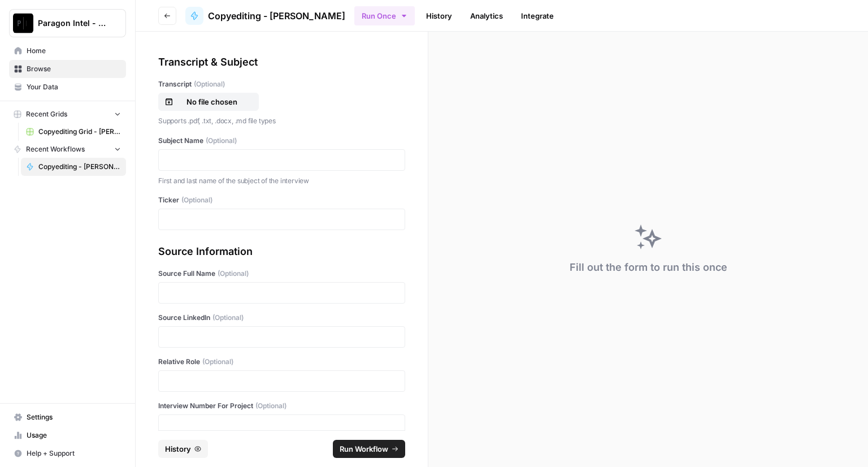  Describe the element at coordinates (47, 114) in the screenshot. I see `span: Recent Grids` at that location.